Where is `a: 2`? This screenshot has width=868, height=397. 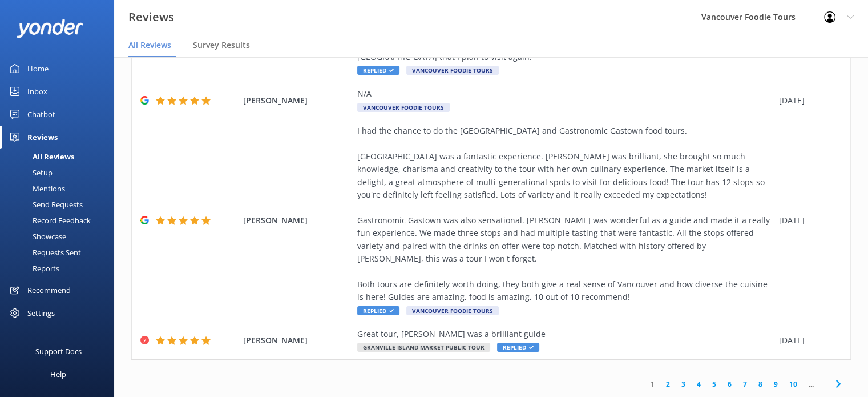 a: 2 is located at coordinates (668, 384).